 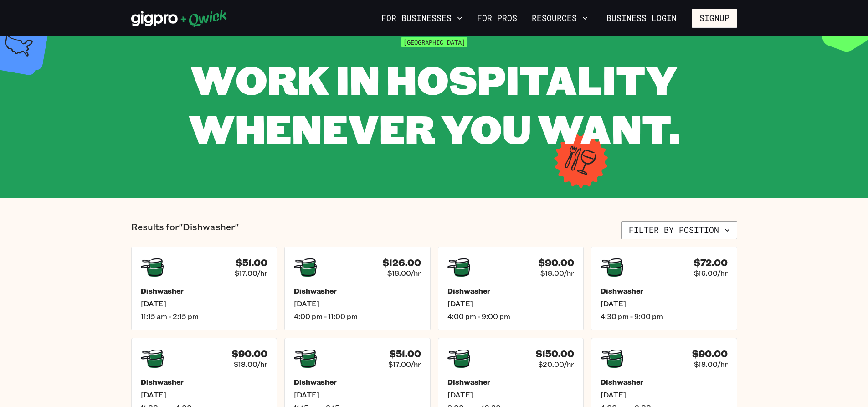 I want to click on span: $20.00/hr, so click(x=556, y=364).